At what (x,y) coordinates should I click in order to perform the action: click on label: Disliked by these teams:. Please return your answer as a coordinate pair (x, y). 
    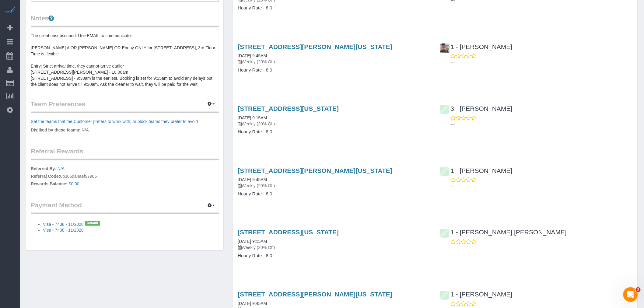
    Looking at the image, I should click on (56, 130).